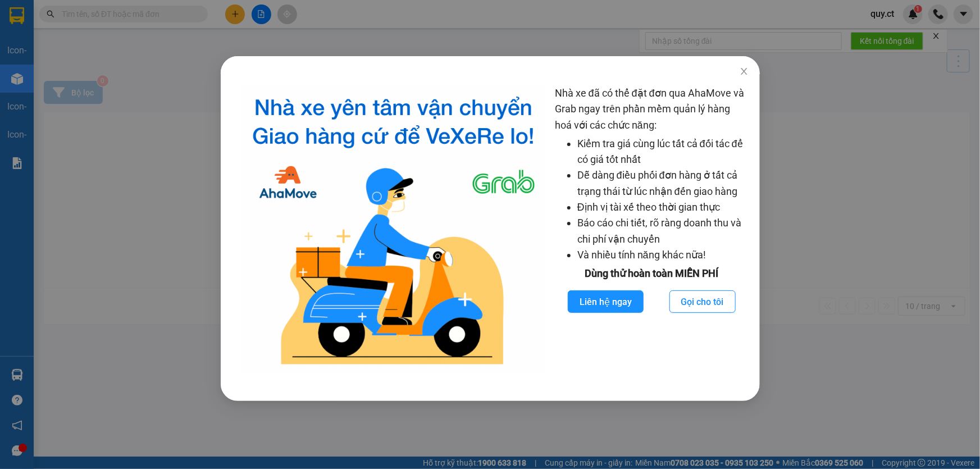  Describe the element at coordinates (662, 207) in the screenshot. I see `li: Định vị tài xế theo thời gian thực` at that location.